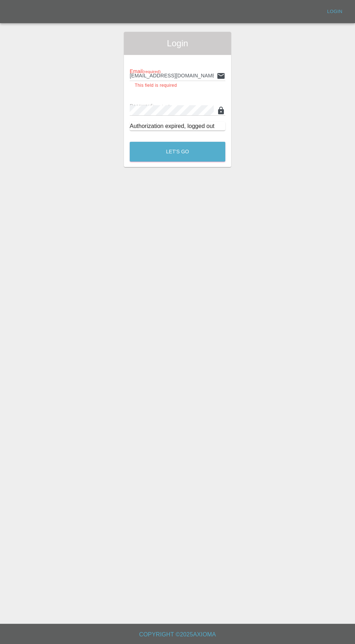 The image size is (355, 644). I want to click on span: Password, so click(150, 106).